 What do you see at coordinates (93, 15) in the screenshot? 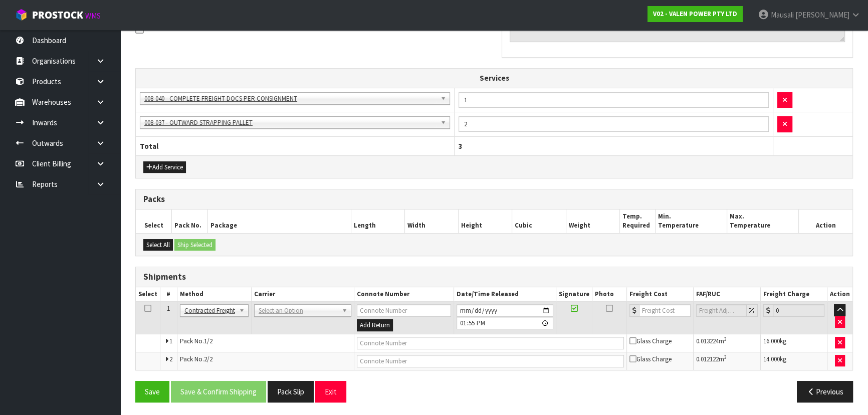
I see `small: WMS` at bounding box center [93, 15].